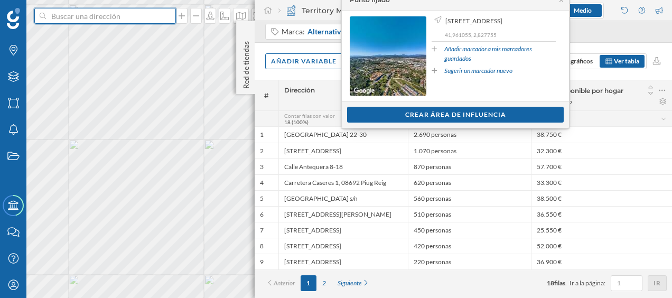  I want to click on div: 36.900 €, so click(601, 262).